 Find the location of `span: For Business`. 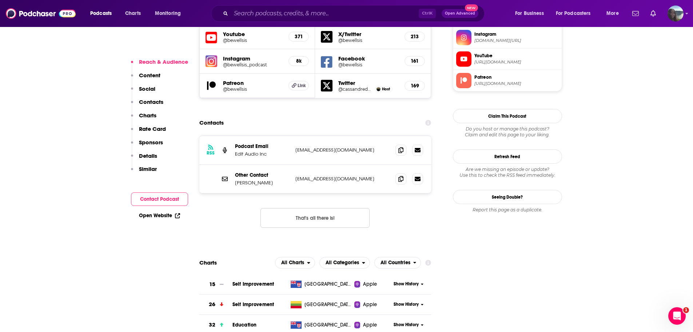

span: For Business is located at coordinates (530, 13).